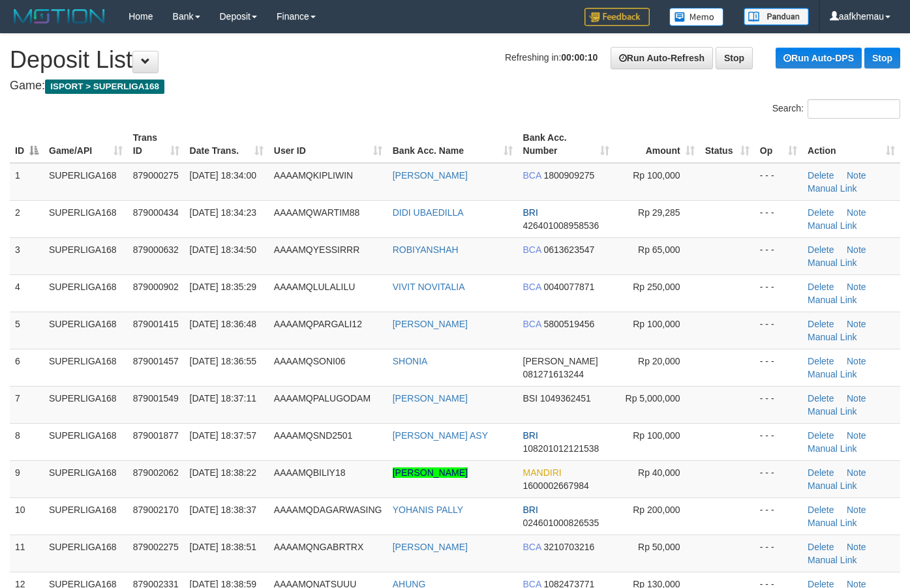 The width and height of the screenshot is (910, 588). Describe the element at coordinates (453, 144) in the screenshot. I see `th: Bank Acc. Name: activate to sort column ascending` at that location.